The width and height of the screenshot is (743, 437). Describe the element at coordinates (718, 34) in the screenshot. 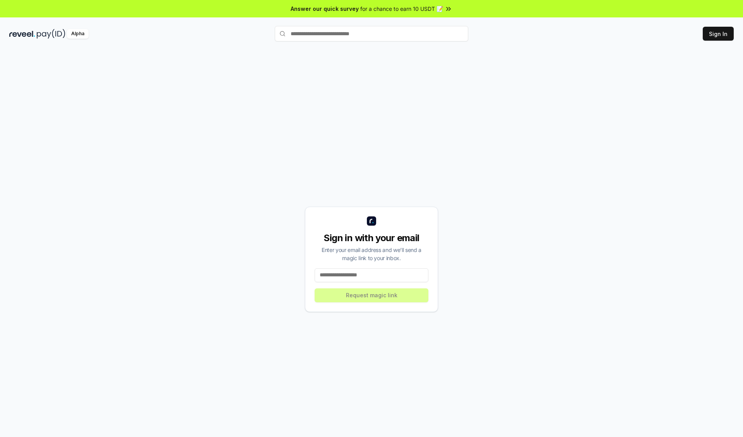

I see `button: Sign In` at that location.